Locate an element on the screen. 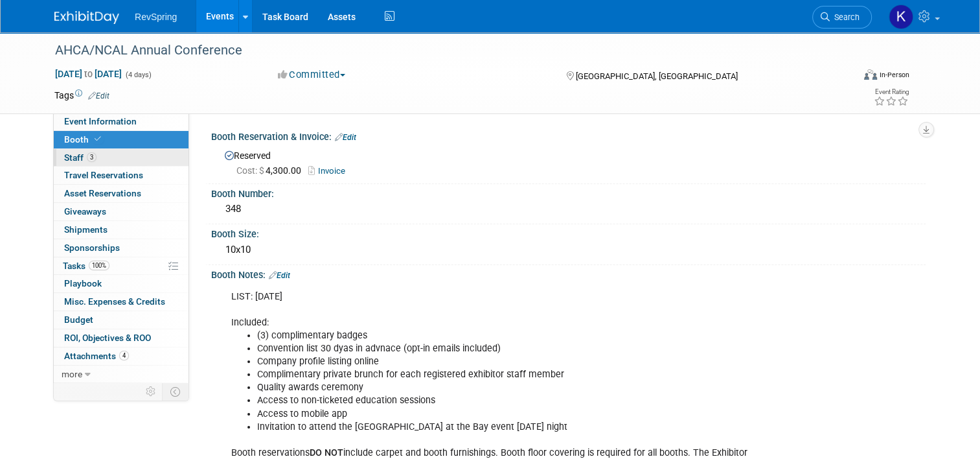 This screenshot has width=980, height=459. li: Company profile listing online is located at coordinates (518, 362).